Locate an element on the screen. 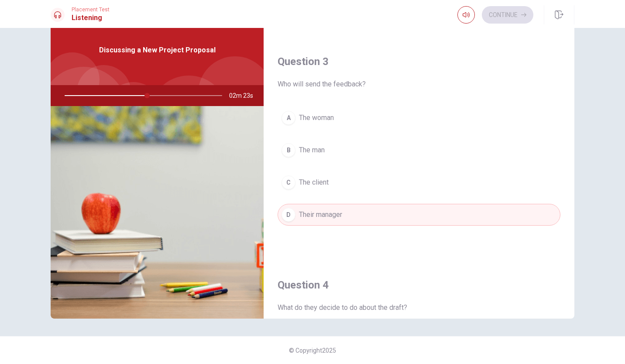 This screenshot has width=625, height=364. h4: Question 4 is located at coordinates (419, 285).